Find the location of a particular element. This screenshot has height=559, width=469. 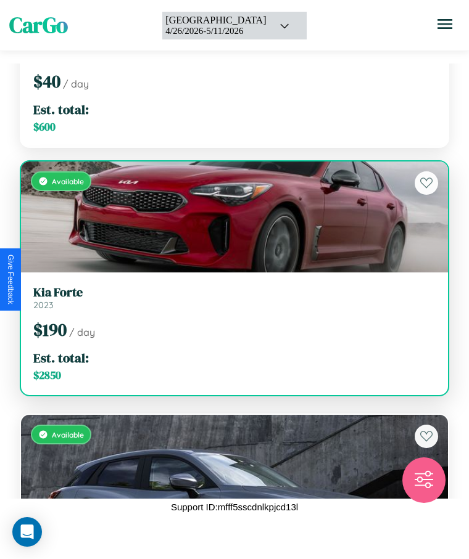

span: $ 40 is located at coordinates (47, 81).